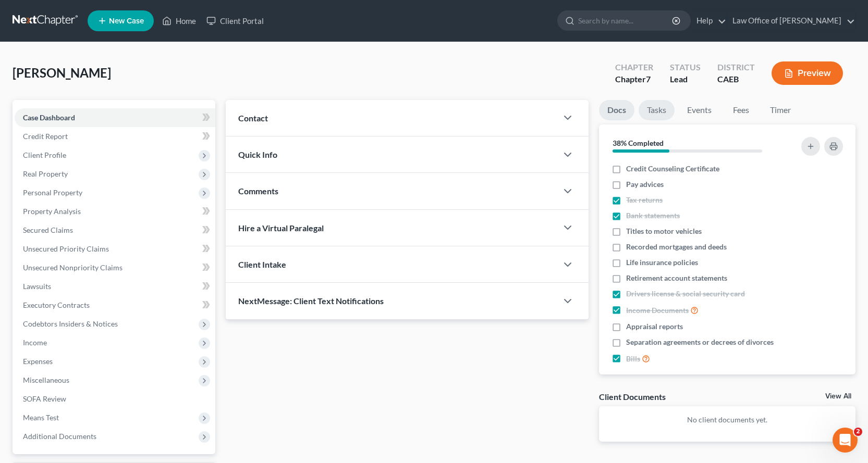  What do you see at coordinates (35, 342) in the screenshot?
I see `span: Income` at bounding box center [35, 342].